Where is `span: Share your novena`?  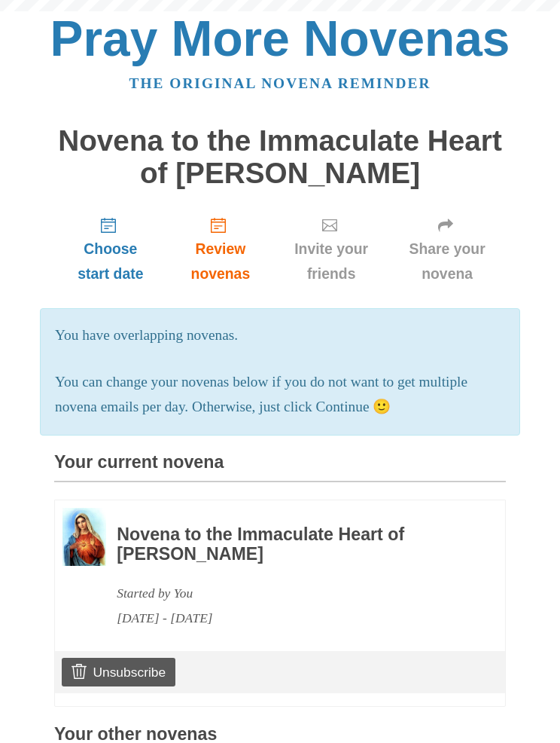
span: Share your novena is located at coordinates (448, 261).